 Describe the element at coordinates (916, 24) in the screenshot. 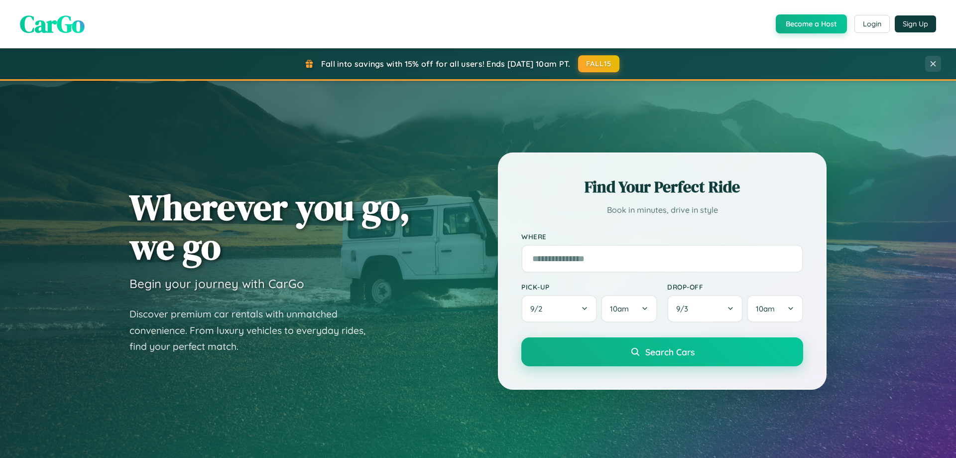

I see `button: Sign Up` at that location.